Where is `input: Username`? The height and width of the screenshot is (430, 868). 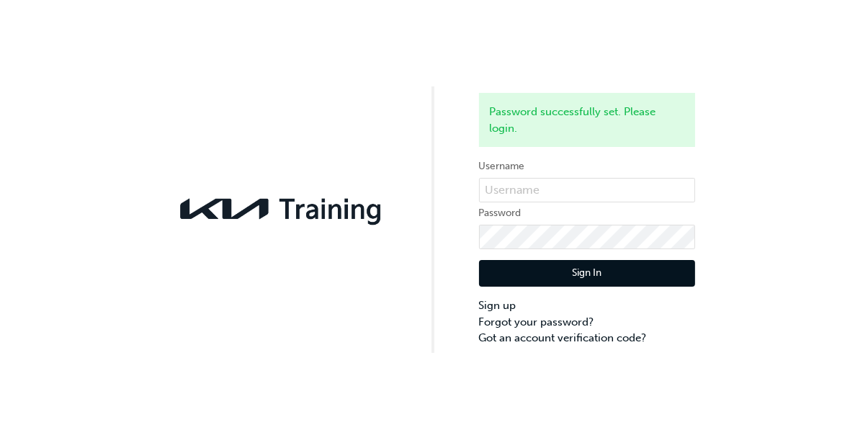
input: Username is located at coordinates (587, 190).